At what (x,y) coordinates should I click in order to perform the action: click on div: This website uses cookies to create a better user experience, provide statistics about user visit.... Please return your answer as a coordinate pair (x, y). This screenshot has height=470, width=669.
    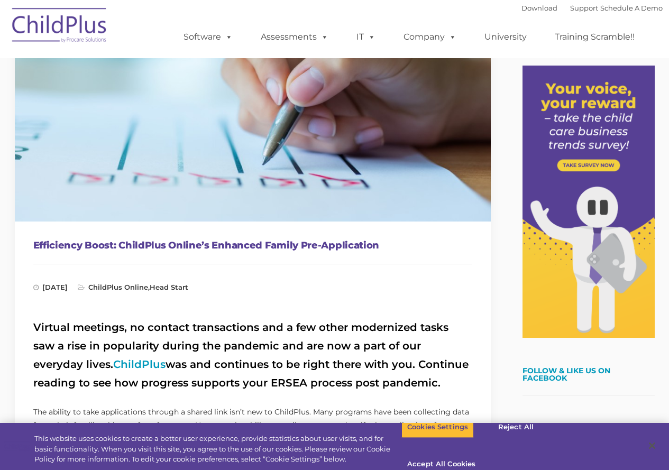
    Looking at the image, I should click on (218, 449).